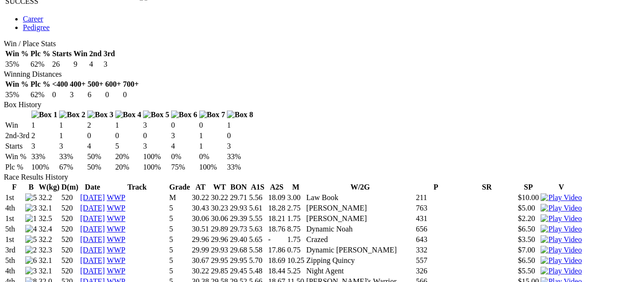 The width and height of the screenshot is (644, 282). What do you see at coordinates (31, 219) in the screenshot?
I see `img: 1` at bounding box center [31, 219].